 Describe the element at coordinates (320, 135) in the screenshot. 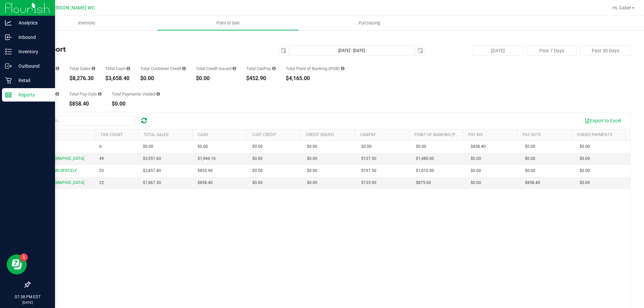

I see `a: Credit Issued` at that location.